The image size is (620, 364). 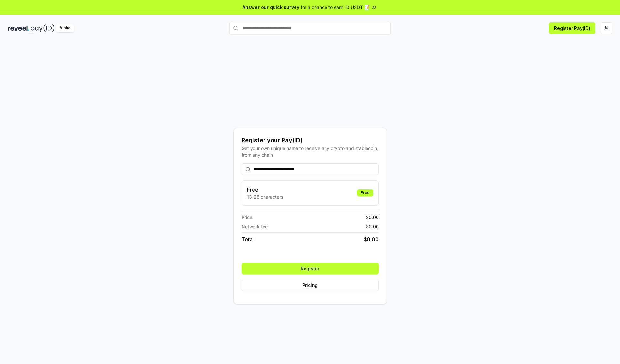 What do you see at coordinates (310, 286) in the screenshot?
I see `button: Pricing` at bounding box center [310, 286].